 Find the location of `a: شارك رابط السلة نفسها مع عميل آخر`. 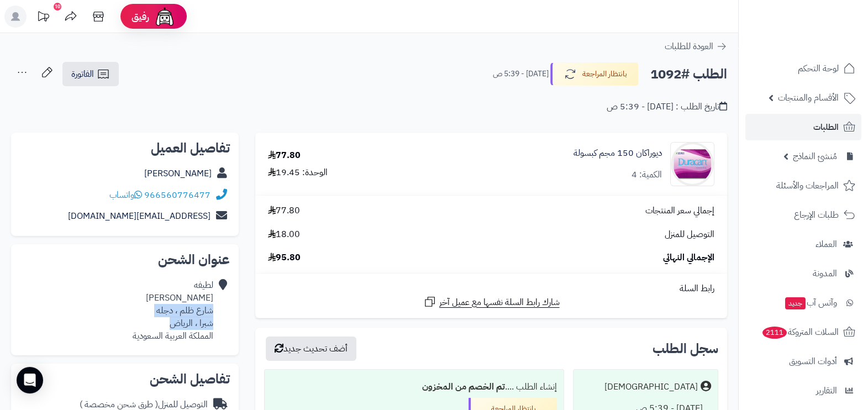

a: شارك رابط السلة نفسها مع عميل آخر is located at coordinates (491, 302).